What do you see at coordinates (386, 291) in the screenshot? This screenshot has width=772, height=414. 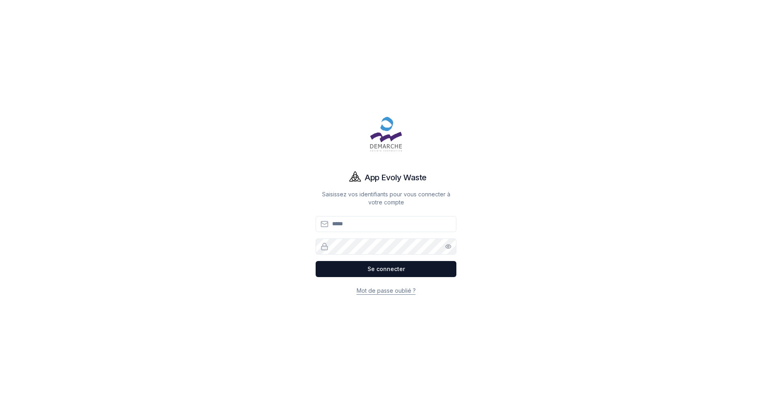 I see `a: Mot de passe oublié ?` at bounding box center [386, 291].